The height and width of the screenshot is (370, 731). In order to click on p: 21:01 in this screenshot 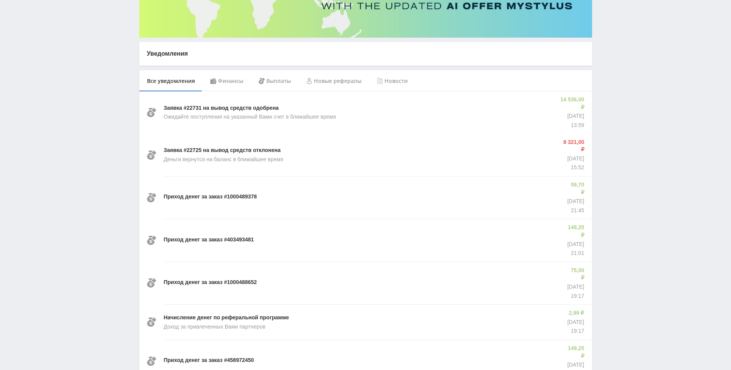, I will do `click(575, 253)`.